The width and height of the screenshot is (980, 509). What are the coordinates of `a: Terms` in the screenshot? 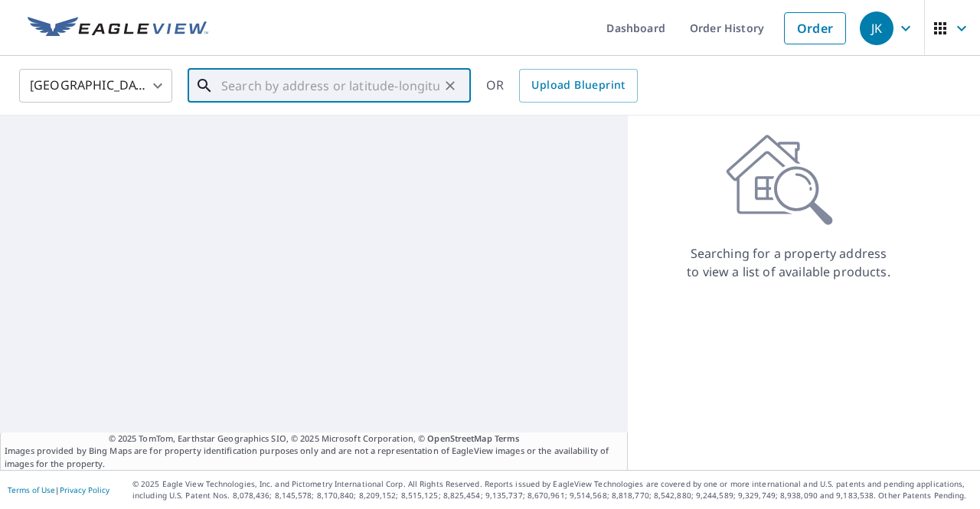 It's located at (507, 438).